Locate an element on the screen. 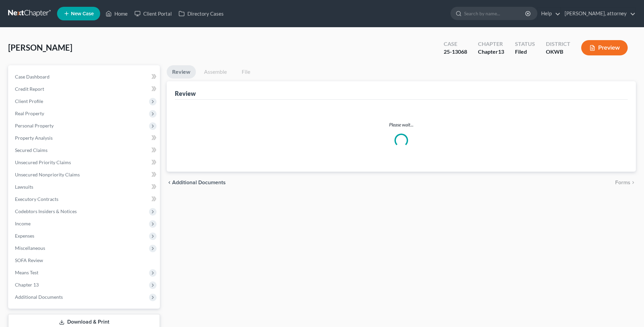 The image size is (644, 327). a: chevron_left Additional Documents is located at coordinates (196, 183).